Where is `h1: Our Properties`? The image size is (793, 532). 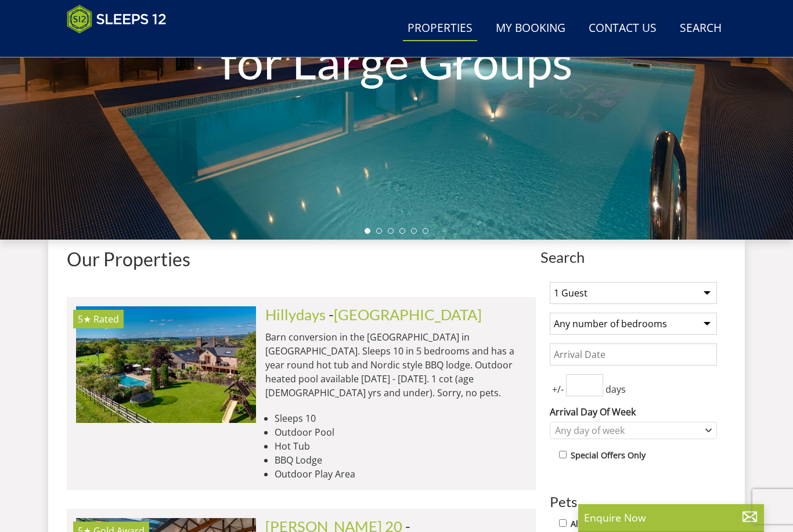 h1: Our Properties is located at coordinates (302, 259).